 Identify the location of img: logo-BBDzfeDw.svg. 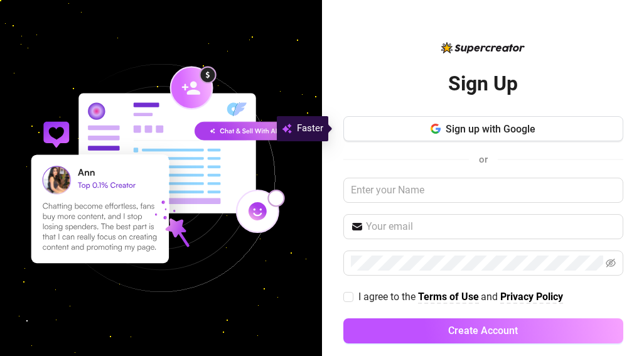
(482, 48).